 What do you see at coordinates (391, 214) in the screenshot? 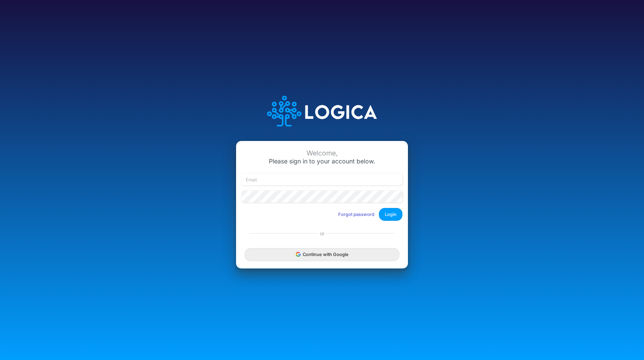
I see `button: Login` at bounding box center [391, 214].